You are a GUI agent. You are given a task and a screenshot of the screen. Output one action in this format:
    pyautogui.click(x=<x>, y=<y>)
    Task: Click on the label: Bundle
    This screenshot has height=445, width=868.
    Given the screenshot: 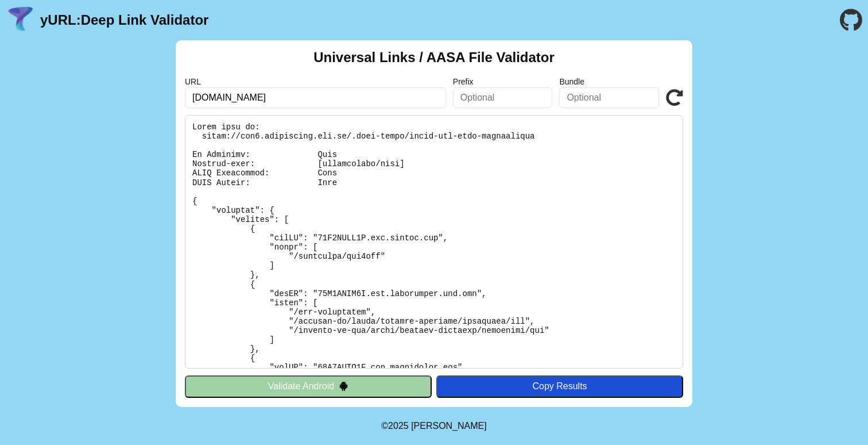 What is the action you would take?
    pyautogui.click(x=609, y=82)
    